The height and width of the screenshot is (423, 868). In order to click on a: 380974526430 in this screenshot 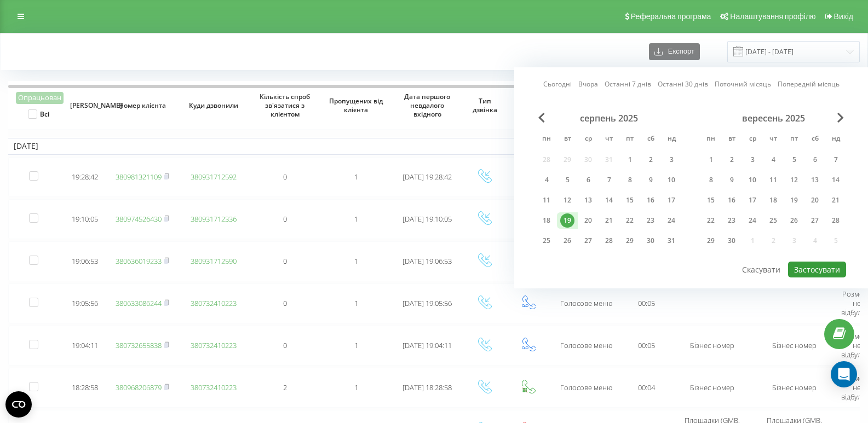, I will do `click(138, 219)`.